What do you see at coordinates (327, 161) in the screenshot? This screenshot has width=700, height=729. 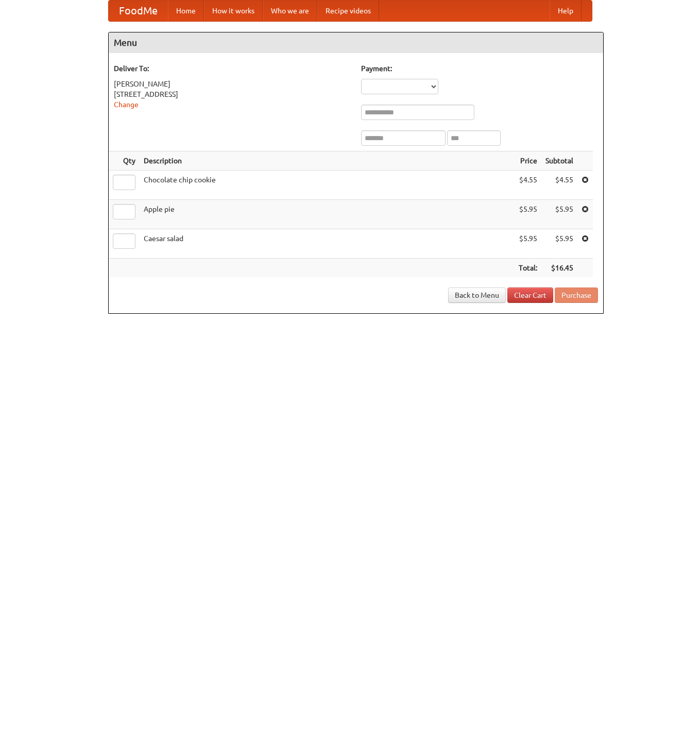 I see `th: Description` at bounding box center [327, 161].